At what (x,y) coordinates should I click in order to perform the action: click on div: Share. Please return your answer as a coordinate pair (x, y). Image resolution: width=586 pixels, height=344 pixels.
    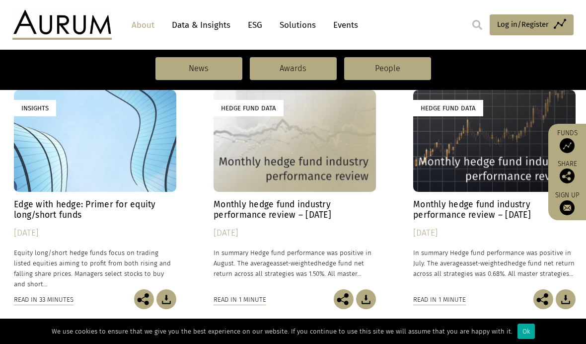
    Looking at the image, I should click on (567, 172).